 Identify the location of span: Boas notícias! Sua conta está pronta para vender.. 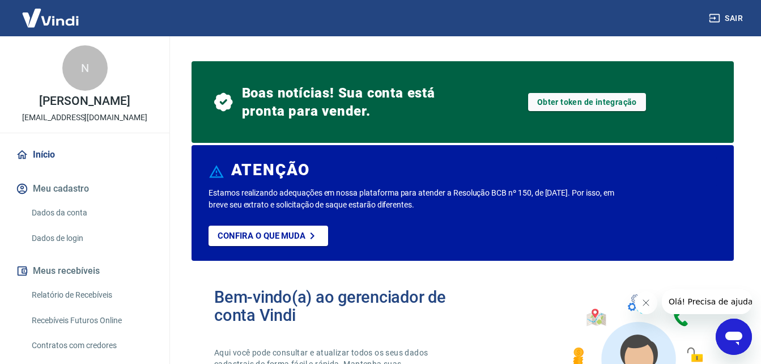
(352, 102).